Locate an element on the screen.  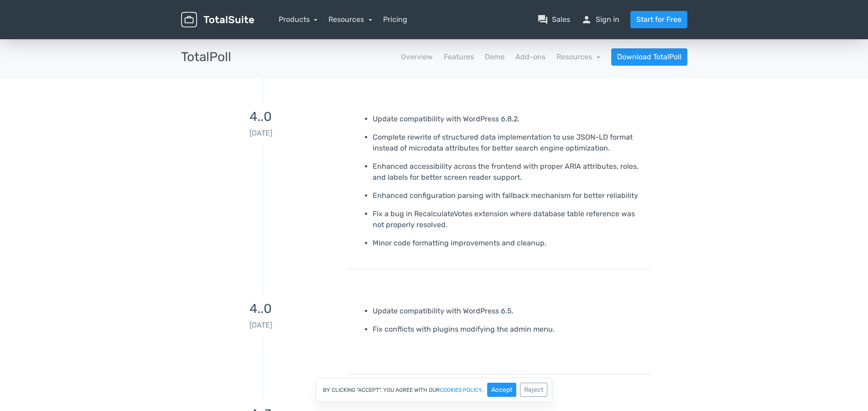
a: Features is located at coordinates (459, 57).